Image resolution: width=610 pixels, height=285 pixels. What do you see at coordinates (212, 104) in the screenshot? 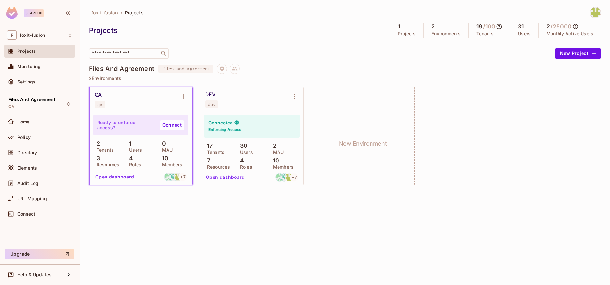
I see `div: dev` at bounding box center [212, 104].